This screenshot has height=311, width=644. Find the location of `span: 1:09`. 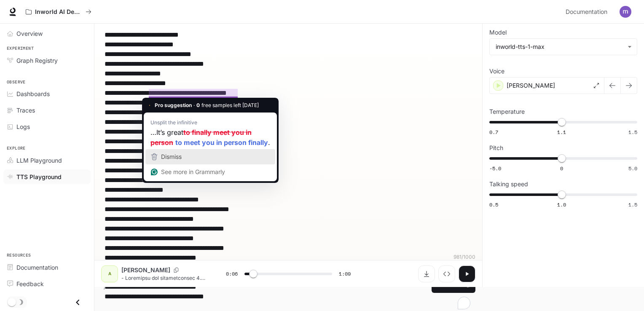

span: 1:09 is located at coordinates (345, 274).